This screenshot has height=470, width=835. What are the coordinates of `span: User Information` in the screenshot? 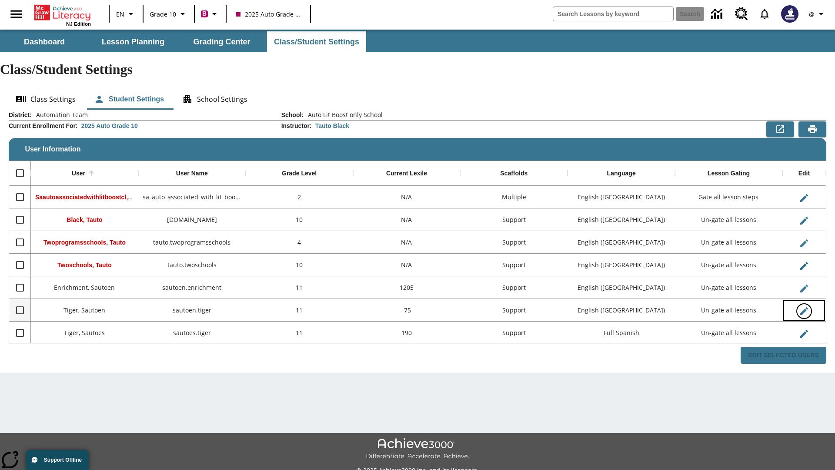 It's located at (53, 149).